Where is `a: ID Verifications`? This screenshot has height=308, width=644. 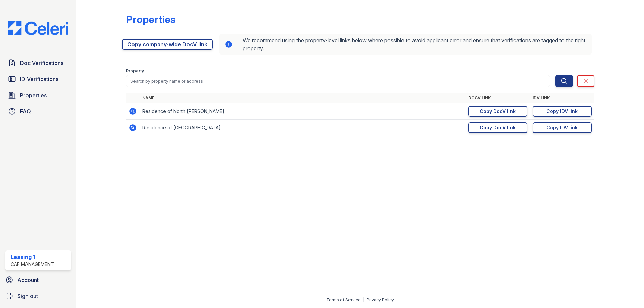 a: ID Verifications is located at coordinates (38, 79).